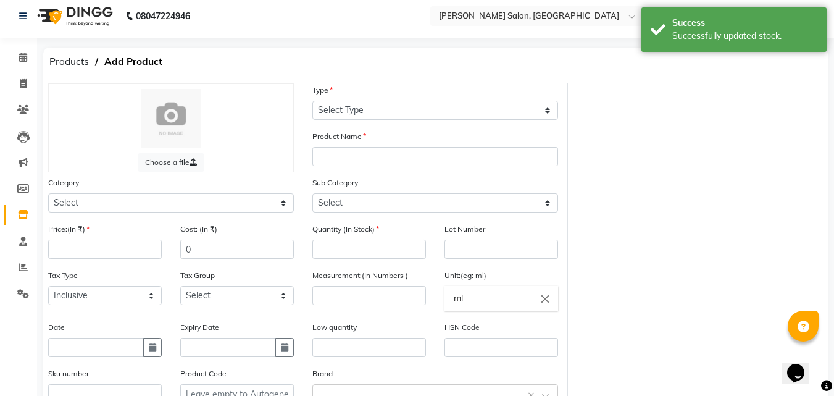 The height and width of the screenshot is (396, 834). I want to click on label: Product Name, so click(339, 137).